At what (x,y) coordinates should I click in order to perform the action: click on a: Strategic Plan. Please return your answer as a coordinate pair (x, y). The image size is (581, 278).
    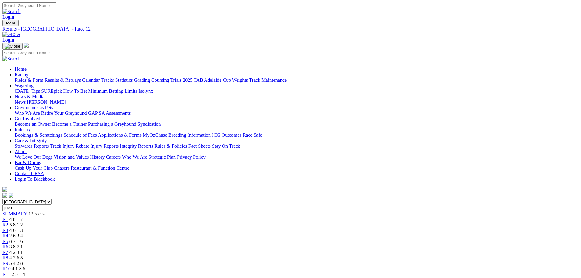
    Looking at the image, I should click on (162, 157).